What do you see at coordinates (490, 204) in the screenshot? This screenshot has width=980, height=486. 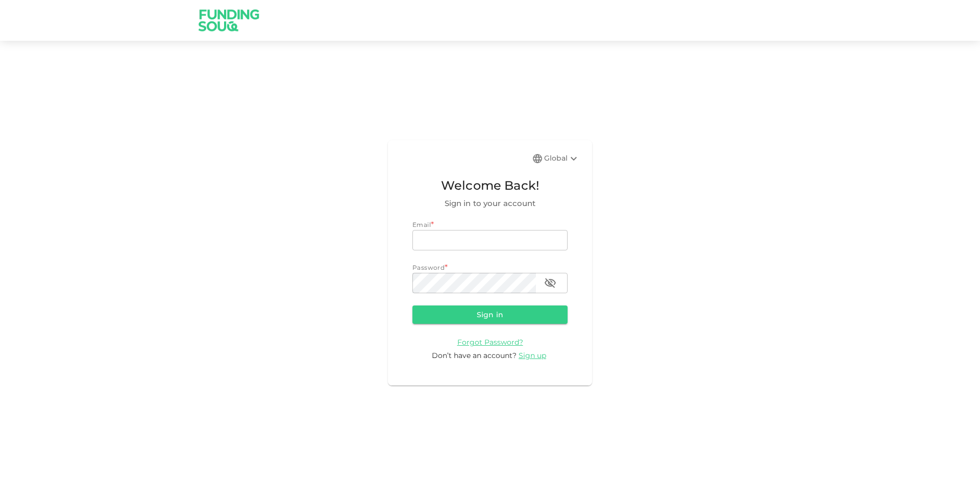 I see `span: Sign in to your account` at bounding box center [490, 204].